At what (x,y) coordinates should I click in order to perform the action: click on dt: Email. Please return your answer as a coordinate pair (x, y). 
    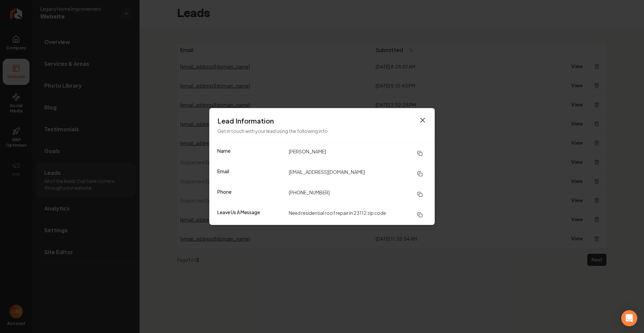
    Looking at the image, I should click on (250, 174).